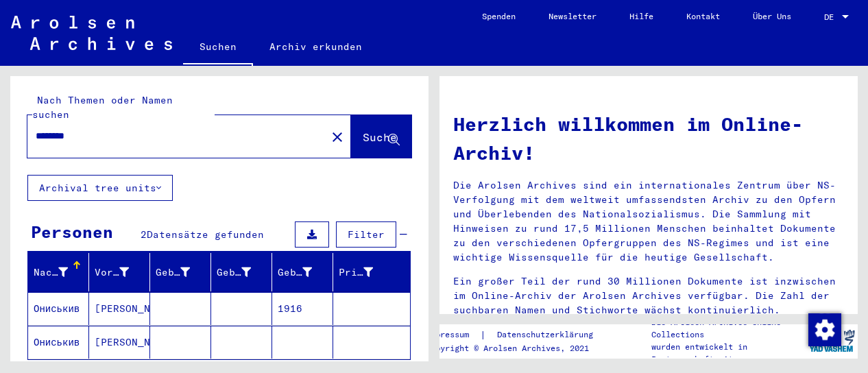 The width and height of the screenshot is (868, 373). What do you see at coordinates (337, 137) in the screenshot?
I see `mat-icon: close` at bounding box center [337, 137].